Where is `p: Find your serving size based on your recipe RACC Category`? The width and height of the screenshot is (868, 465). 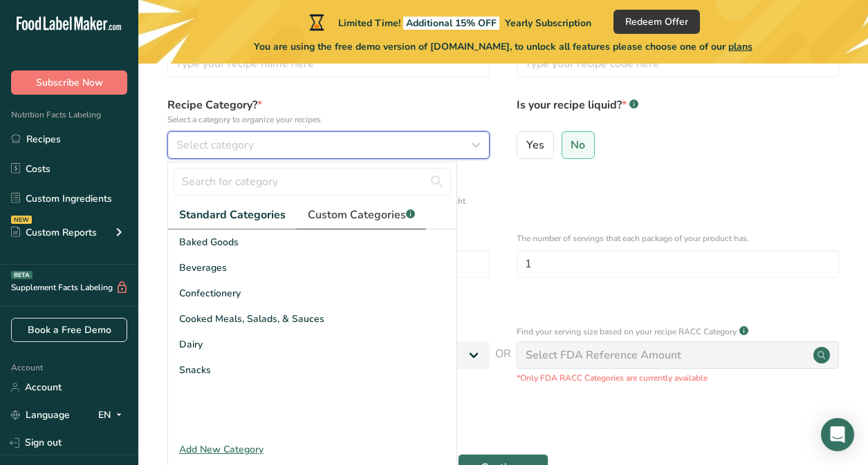 p: Find your serving size based on your recipe RACC Category is located at coordinates (627, 332).